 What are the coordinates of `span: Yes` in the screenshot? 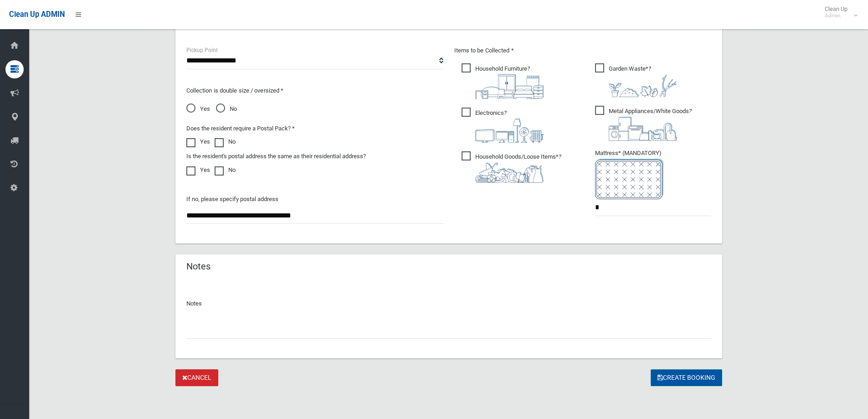 It's located at (198, 109).